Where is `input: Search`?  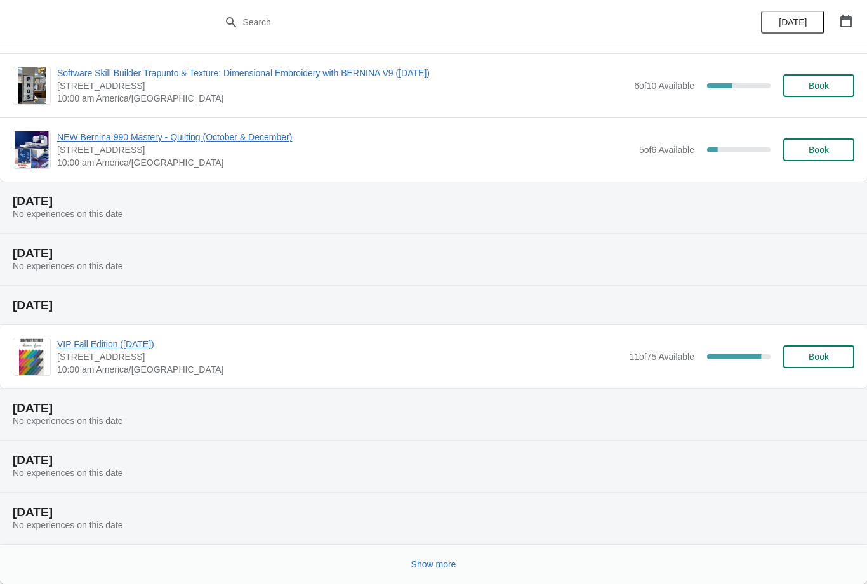
input: Search is located at coordinates (446, 22).